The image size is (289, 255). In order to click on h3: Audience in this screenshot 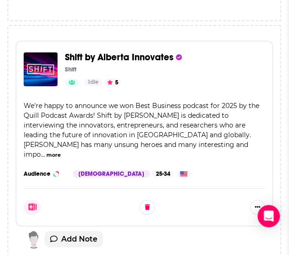, I will do `click(44, 174)`.